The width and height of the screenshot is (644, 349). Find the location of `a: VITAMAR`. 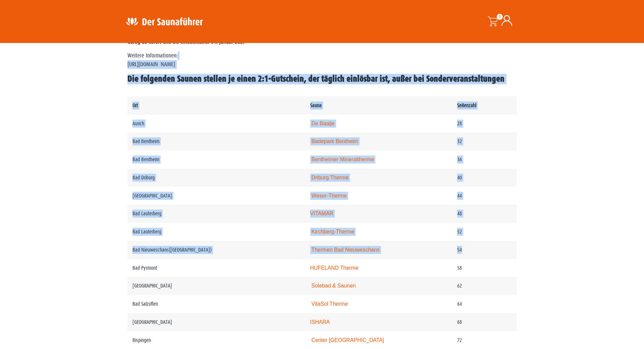

a: VITAMAR is located at coordinates (322, 213).